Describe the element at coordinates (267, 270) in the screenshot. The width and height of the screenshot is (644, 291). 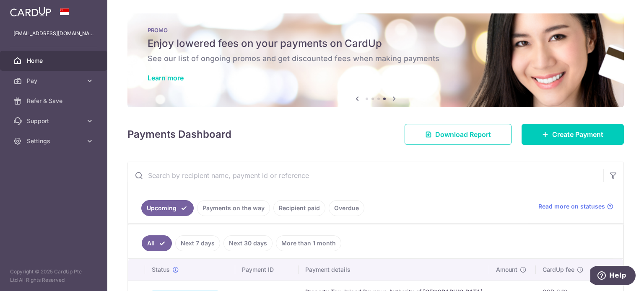
I see `th: Payment ID` at that location.